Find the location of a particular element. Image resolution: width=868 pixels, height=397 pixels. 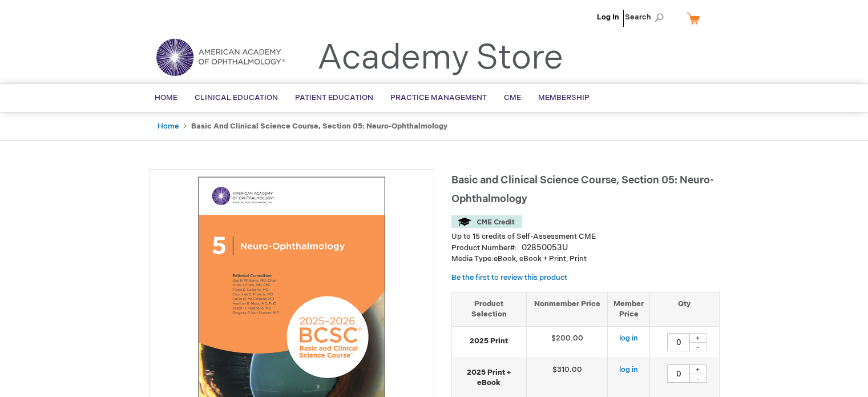

p: eBook, eBook + Print, Print is located at coordinates (585, 259).